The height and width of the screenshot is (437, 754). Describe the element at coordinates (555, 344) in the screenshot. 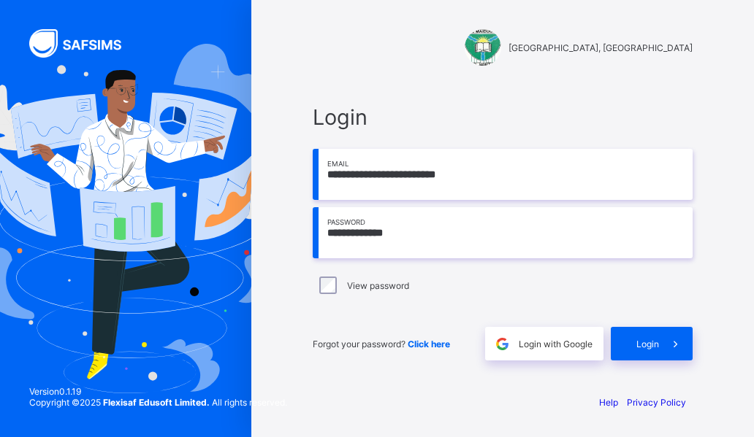

I see `span: Login with Google` at that location.